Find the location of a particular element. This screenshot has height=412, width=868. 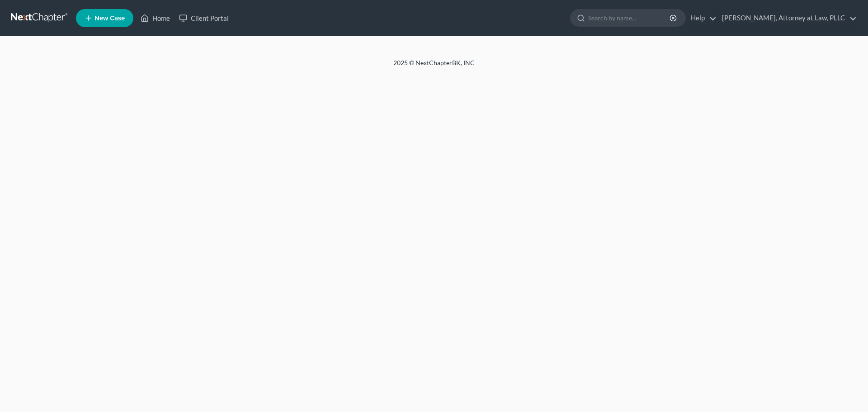

a: Client Portal is located at coordinates (204, 18).